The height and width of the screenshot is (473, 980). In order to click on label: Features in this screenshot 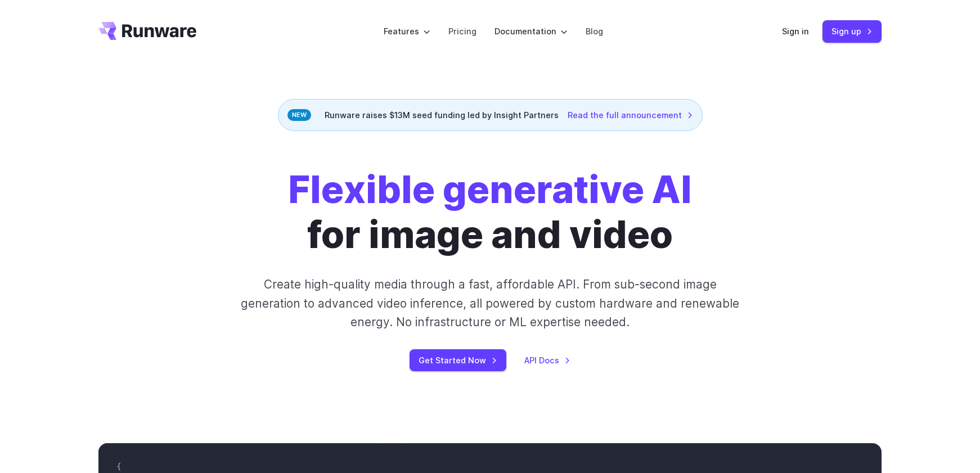, I will do `click(407, 31)`.